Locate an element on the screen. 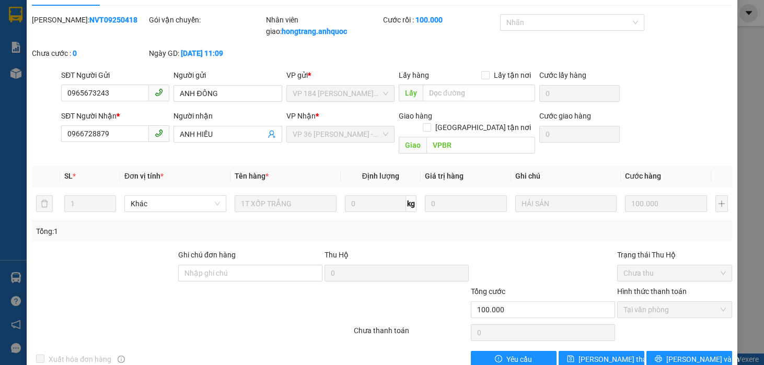 The height and width of the screenshot is (365, 764). span: Lấy tận nơi is located at coordinates (512, 75).